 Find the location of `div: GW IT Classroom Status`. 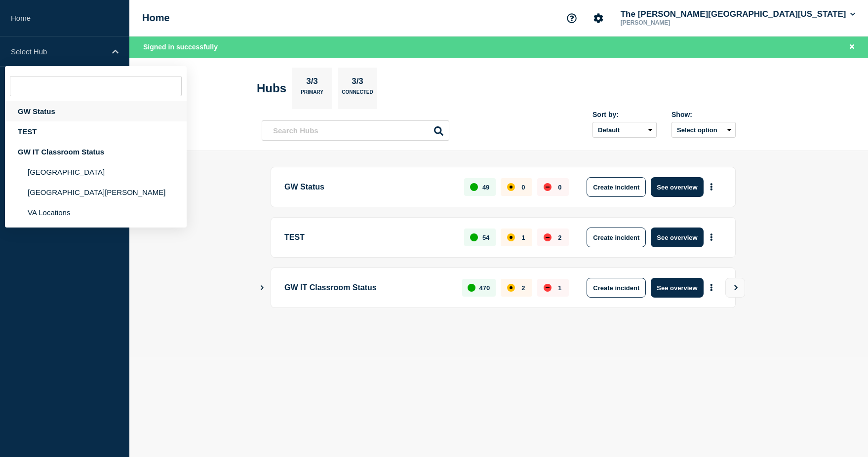

div: GW IT Classroom Status is located at coordinates (96, 152).